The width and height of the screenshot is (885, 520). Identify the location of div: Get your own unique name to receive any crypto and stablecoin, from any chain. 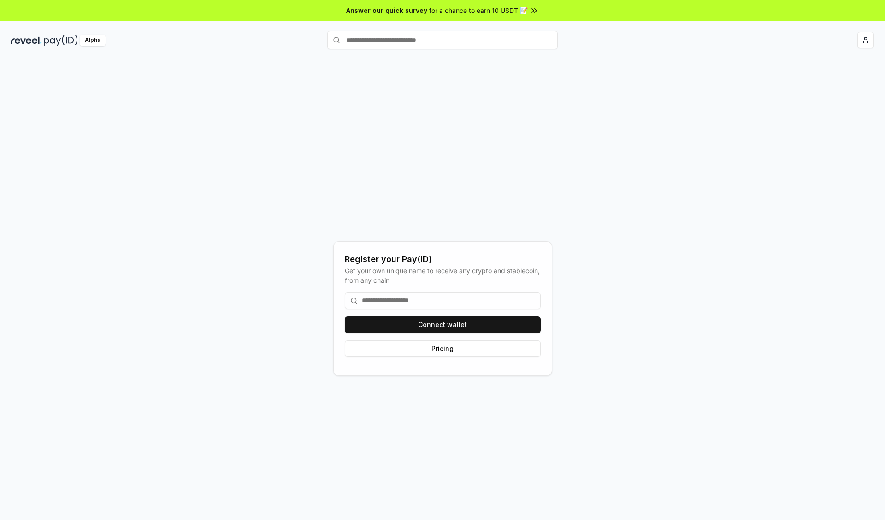
(442, 276).